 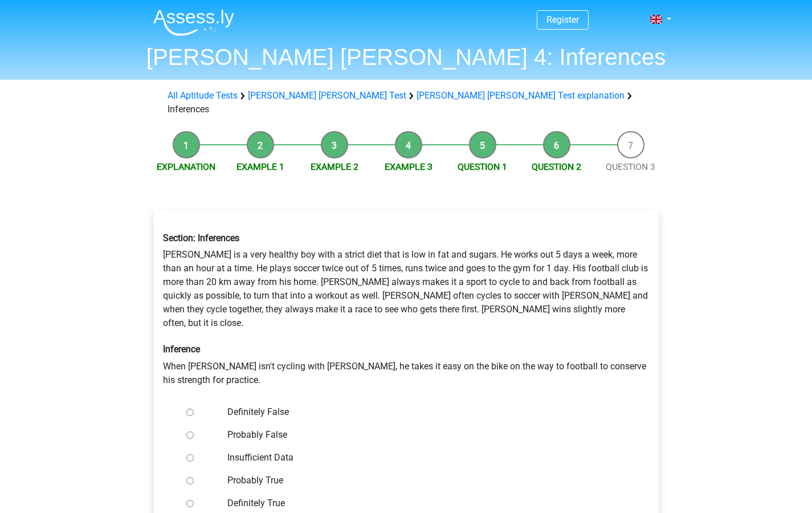 I want to click on a: Register, so click(x=562, y=20).